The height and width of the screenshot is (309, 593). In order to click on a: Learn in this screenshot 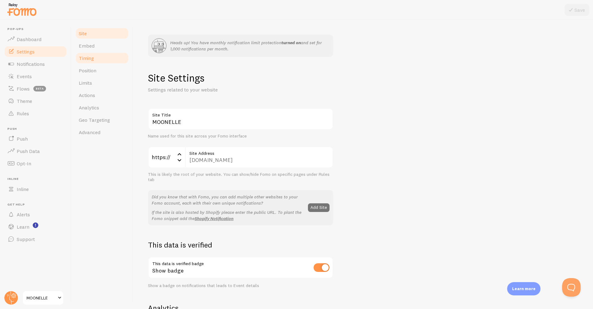, I will do `click(36, 227)`.